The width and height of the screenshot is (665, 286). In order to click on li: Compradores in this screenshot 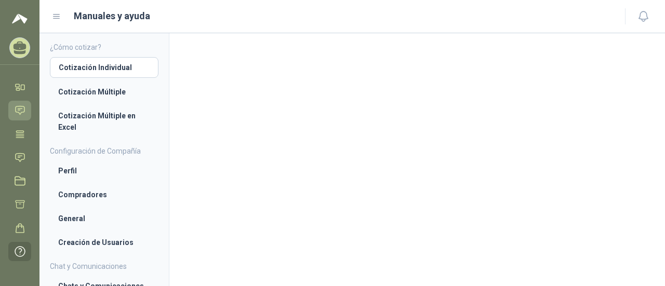, I will do `click(104, 195)`.